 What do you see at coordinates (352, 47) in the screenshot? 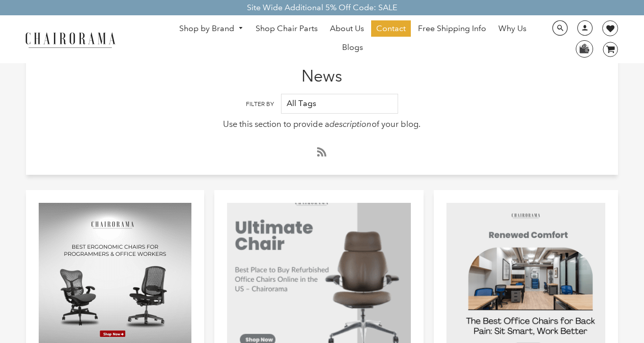
I see `a: Blogs` at bounding box center [352, 47].